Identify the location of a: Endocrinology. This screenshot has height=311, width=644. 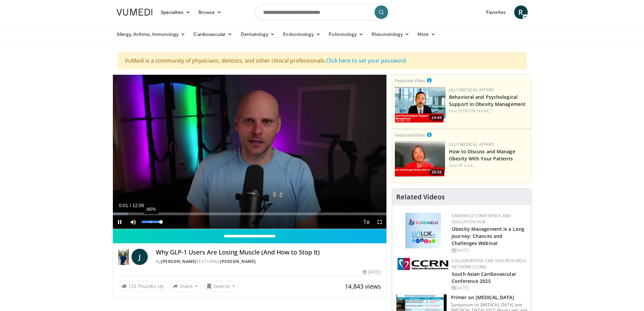
(302, 34).